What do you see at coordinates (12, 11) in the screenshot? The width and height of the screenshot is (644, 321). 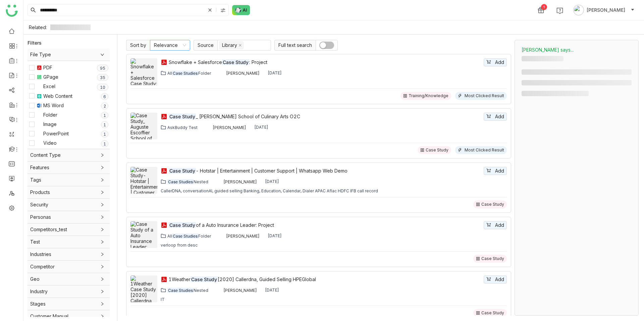 I see `img: logo` at bounding box center [12, 11].